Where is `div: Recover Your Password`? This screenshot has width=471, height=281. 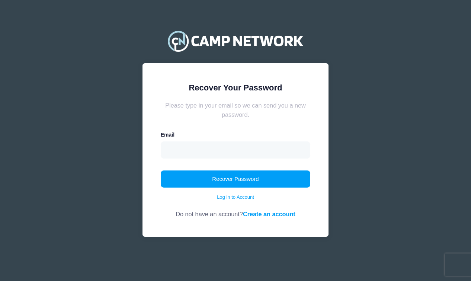
div: Recover Your Password is located at coordinates (236, 87).